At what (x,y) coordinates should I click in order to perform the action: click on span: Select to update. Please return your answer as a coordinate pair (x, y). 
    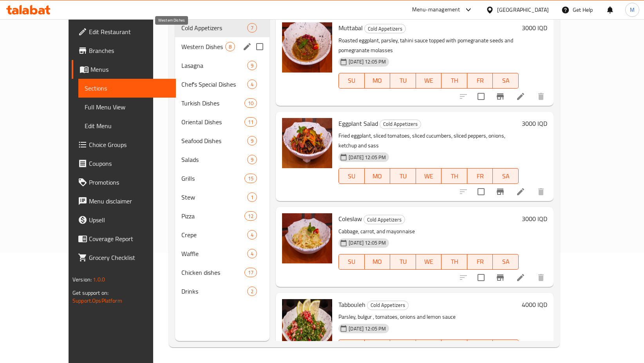
    Looking at the image, I should click on (481, 97).